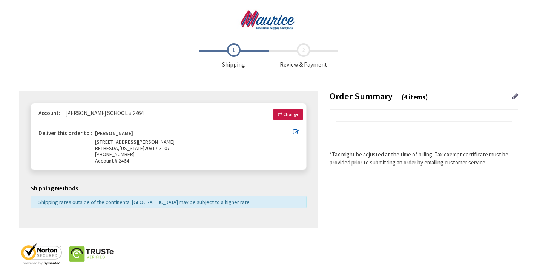  What do you see at coordinates (65, 133) in the screenshot?
I see `strong: Deliver this order to :` at bounding box center [65, 133].